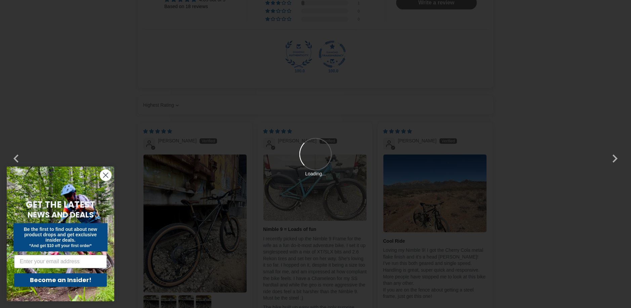 The height and width of the screenshot is (308, 631). Describe the element at coordinates (60, 245) in the screenshot. I see `span: *And get $10 off your first order*` at that location.